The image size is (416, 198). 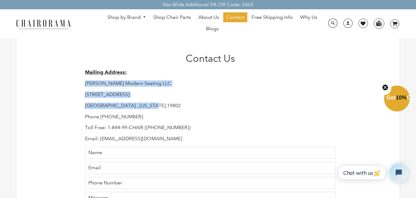 What do you see at coordinates (43, 24) in the screenshot?
I see `img: chairorama` at bounding box center [43, 24].